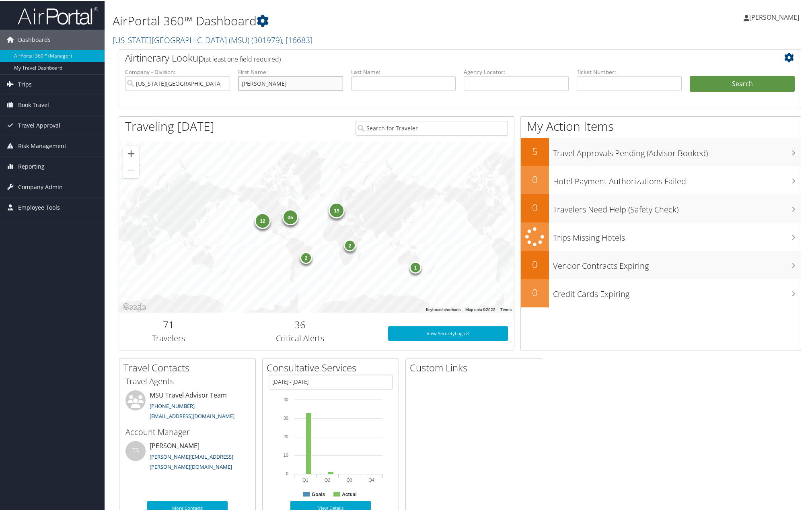  I want to click on text: Actual, so click(349, 493).